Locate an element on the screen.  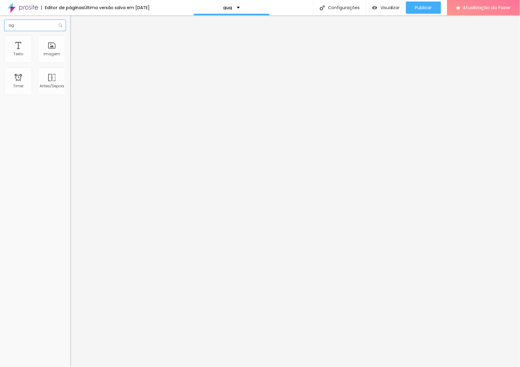
font: Publicar is located at coordinates (424, 8).